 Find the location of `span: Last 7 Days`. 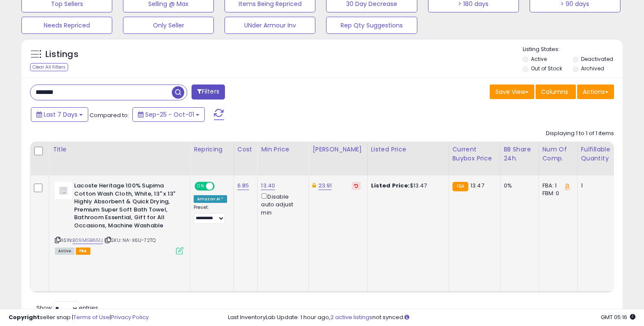

span: Last 7 Days is located at coordinates (60, 115).